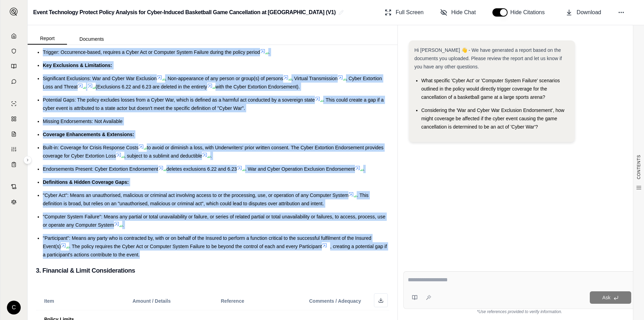 This screenshot has height=320, width=644. I want to click on span: . This definition is broad, but relies on an "unauthorised, malicious or criminal act", which cou..., so click(206, 199).